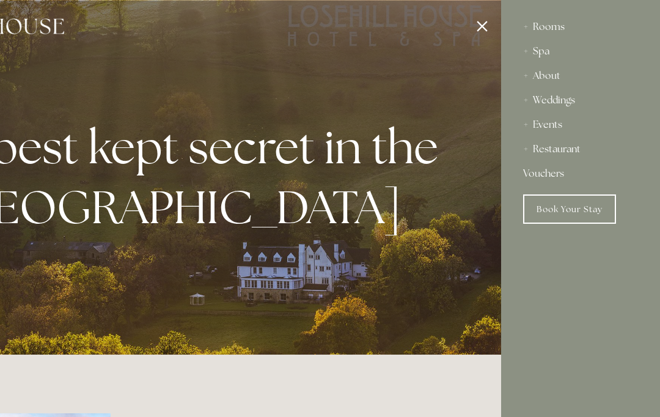 This screenshot has width=660, height=417. I want to click on a: Book Your Stay, so click(569, 209).